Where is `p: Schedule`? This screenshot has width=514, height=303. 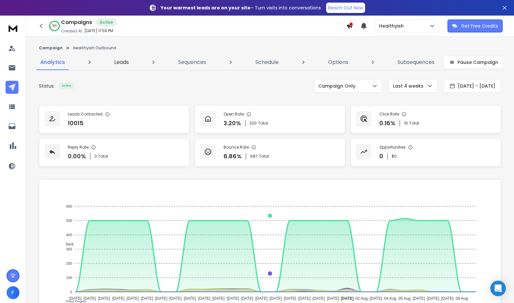
p: Schedule is located at coordinates (267, 62).